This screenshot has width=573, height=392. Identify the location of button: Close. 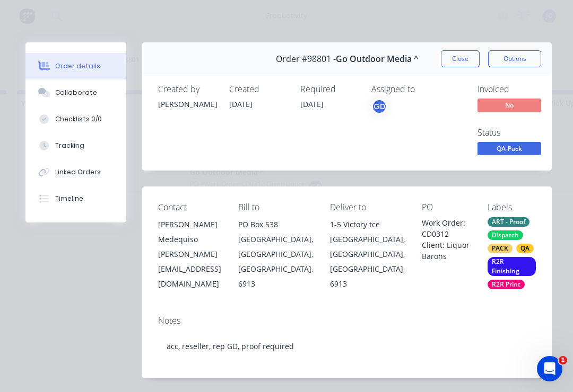
(460, 59).